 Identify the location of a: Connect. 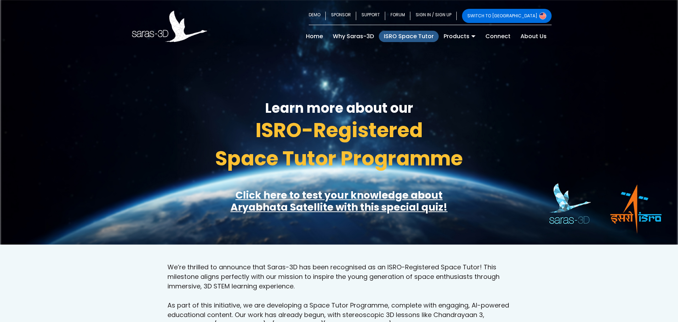
(498, 36).